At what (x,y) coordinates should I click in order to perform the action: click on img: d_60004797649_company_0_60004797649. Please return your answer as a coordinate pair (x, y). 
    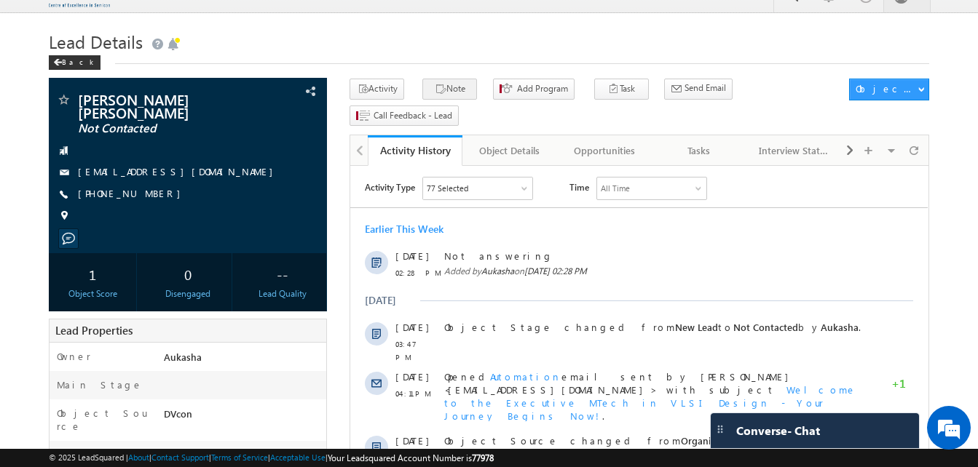
    Looking at the image, I should click on (43, 86).